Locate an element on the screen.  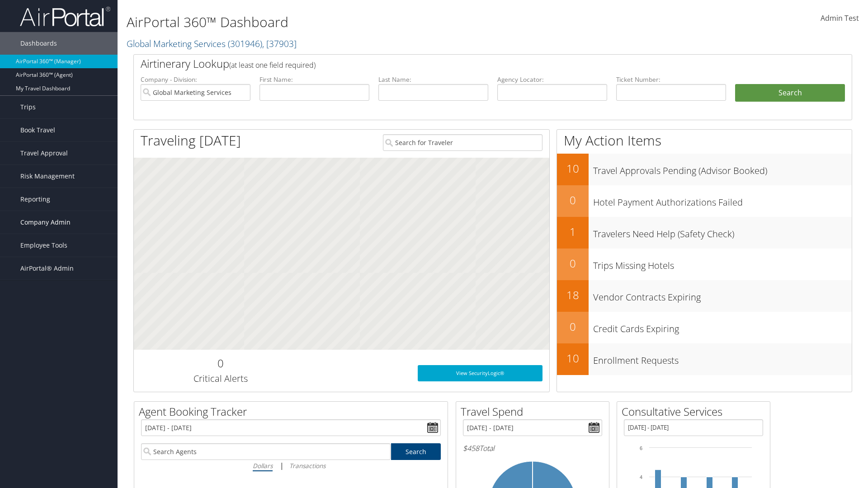
h2: Consultative Services is located at coordinates (695, 411).